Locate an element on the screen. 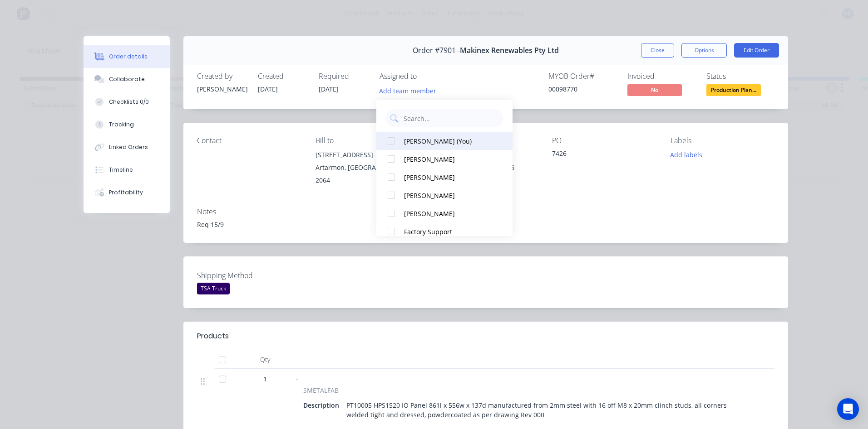 Image resolution: width=868 pixels, height=429 pixels. div: Created by is located at coordinates (222, 76).